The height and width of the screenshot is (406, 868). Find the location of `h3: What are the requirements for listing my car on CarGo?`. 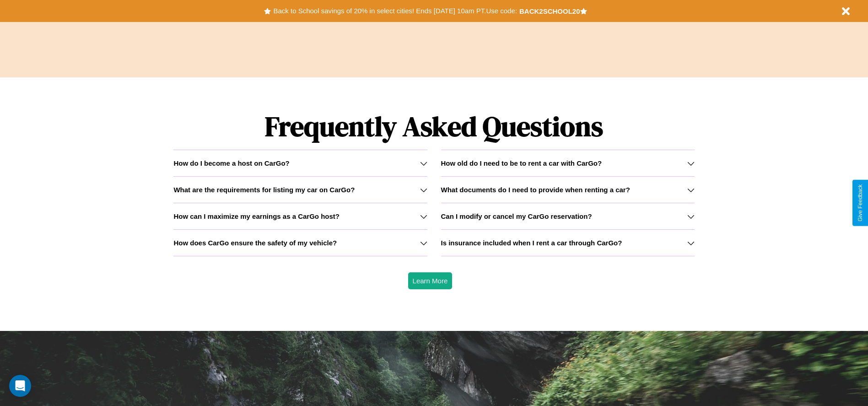

h3: What are the requirements for listing my car on CarGo? is located at coordinates (264, 190).